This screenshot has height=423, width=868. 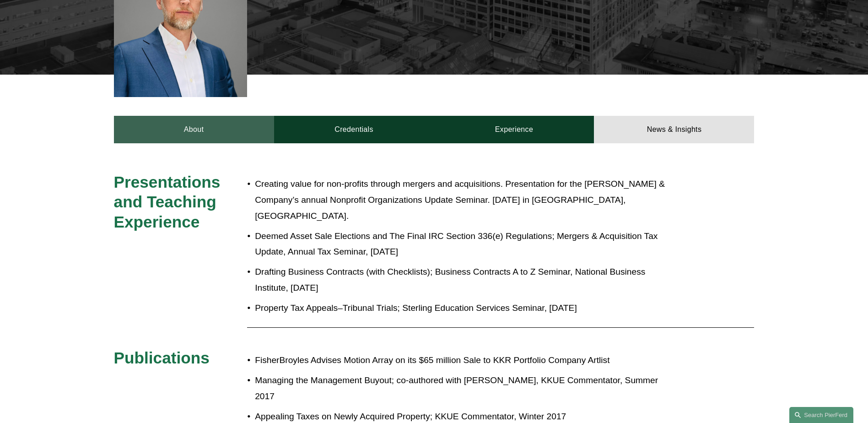 What do you see at coordinates (194, 129) in the screenshot?
I see `a: About` at bounding box center [194, 129].